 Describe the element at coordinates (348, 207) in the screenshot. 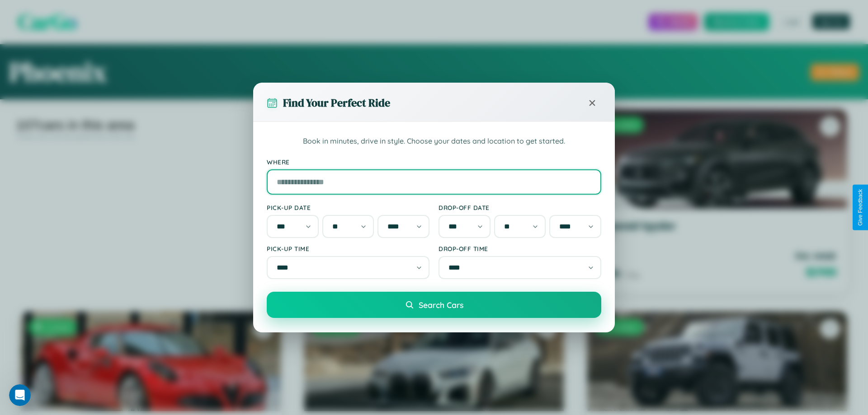

I see `label: Pick-up Date` at that location.